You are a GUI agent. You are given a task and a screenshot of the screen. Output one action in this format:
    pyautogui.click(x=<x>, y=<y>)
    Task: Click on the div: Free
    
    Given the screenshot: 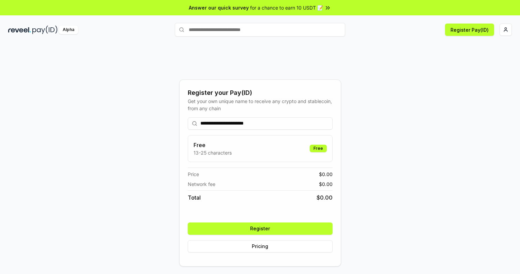 What is the action you would take?
    pyautogui.click(x=318, y=148)
    